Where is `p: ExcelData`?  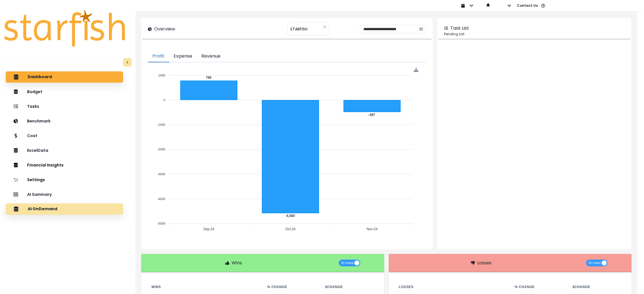 p: ExcelData is located at coordinates (38, 150).